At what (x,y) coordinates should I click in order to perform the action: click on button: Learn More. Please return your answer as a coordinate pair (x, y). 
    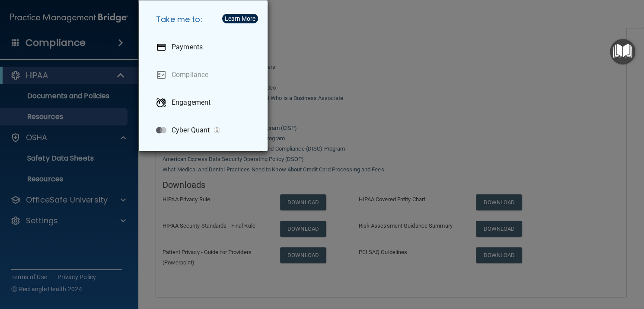
    Looking at the image, I should click on (240, 19).